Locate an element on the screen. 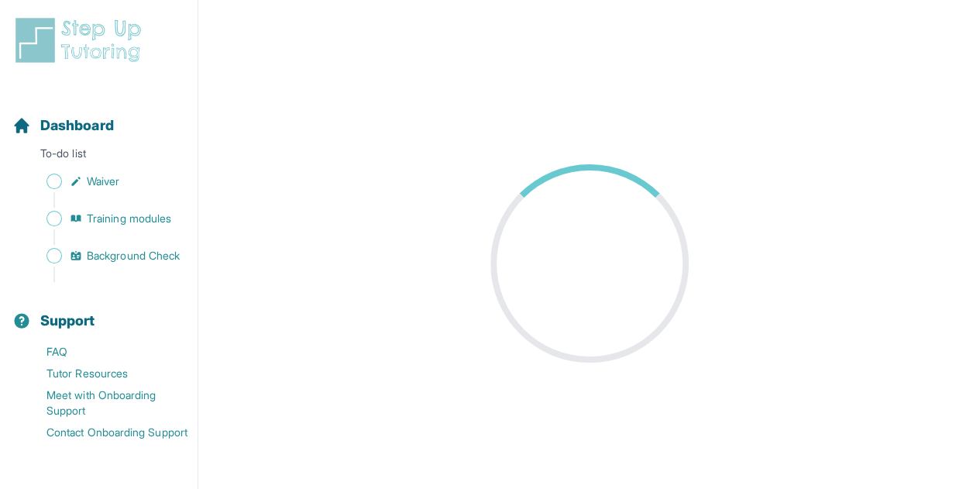 Image resolution: width=980 pixels, height=489 pixels. button: Dashboard is located at coordinates (98, 116).